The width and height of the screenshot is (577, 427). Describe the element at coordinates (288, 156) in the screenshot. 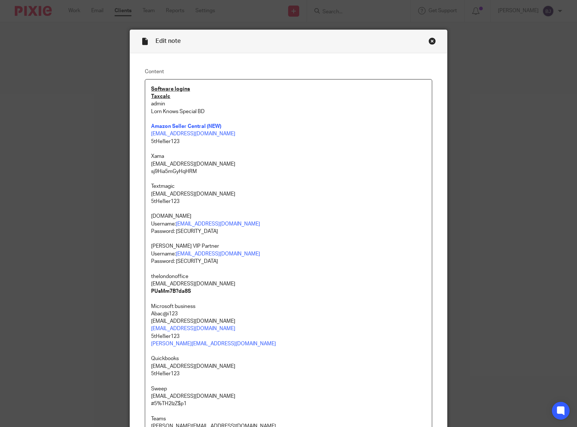

I see `p: Xama` at that location.